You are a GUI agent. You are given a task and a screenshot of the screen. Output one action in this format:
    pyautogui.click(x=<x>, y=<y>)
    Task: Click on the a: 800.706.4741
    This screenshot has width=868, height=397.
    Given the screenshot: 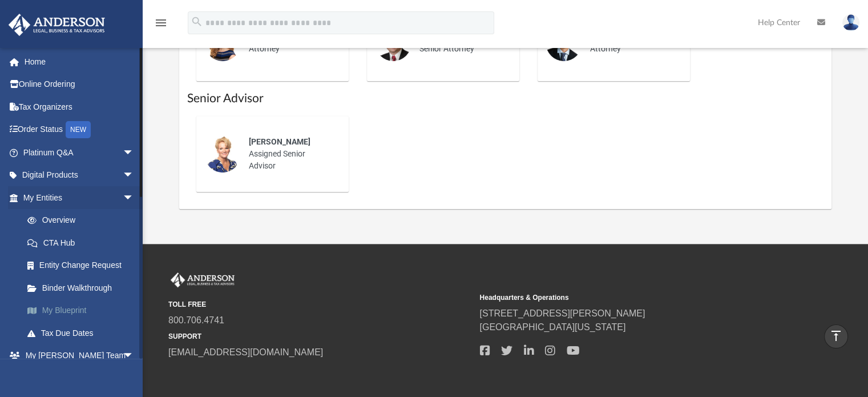 What is the action you would take?
    pyautogui.click(x=196, y=320)
    